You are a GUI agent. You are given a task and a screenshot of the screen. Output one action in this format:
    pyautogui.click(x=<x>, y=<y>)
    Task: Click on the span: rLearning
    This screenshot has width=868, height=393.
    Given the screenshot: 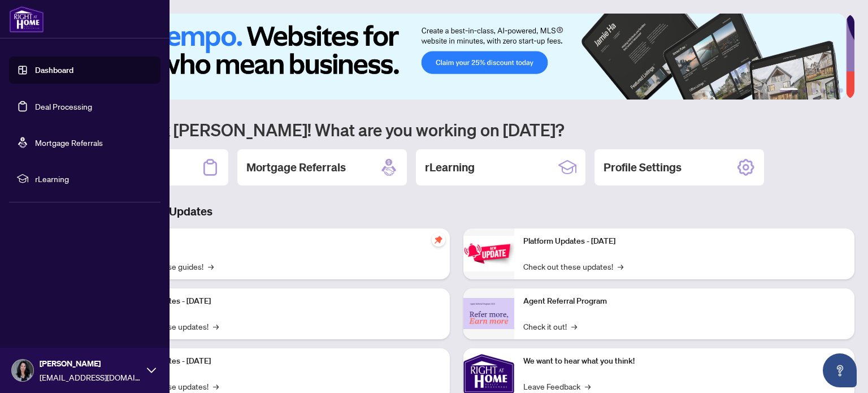 What is the action you would take?
    pyautogui.click(x=94, y=179)
    